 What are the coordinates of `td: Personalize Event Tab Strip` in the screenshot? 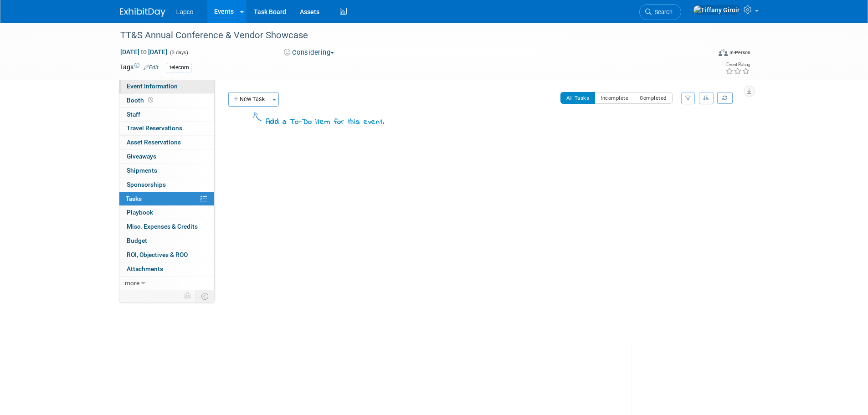 It's located at (188, 296).